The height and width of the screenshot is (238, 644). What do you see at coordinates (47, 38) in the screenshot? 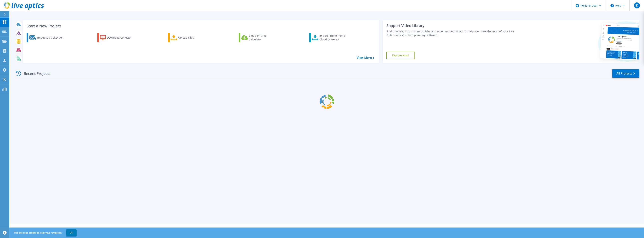
I see `a: Request a Collection` at bounding box center [47, 38].